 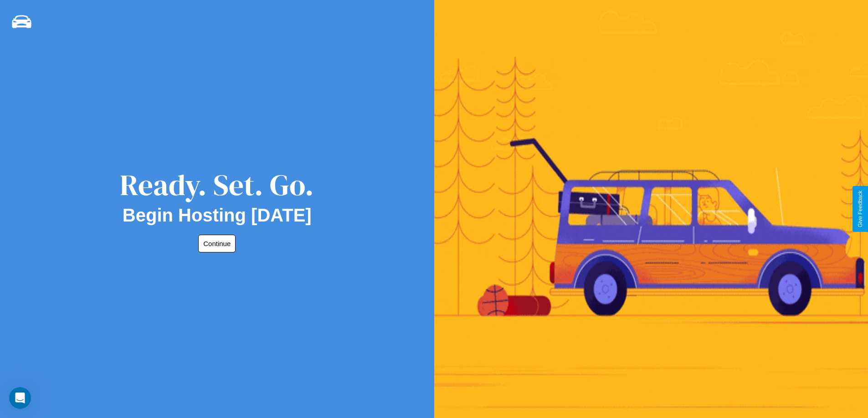 I want to click on div: Give Feedback, so click(x=860, y=209).